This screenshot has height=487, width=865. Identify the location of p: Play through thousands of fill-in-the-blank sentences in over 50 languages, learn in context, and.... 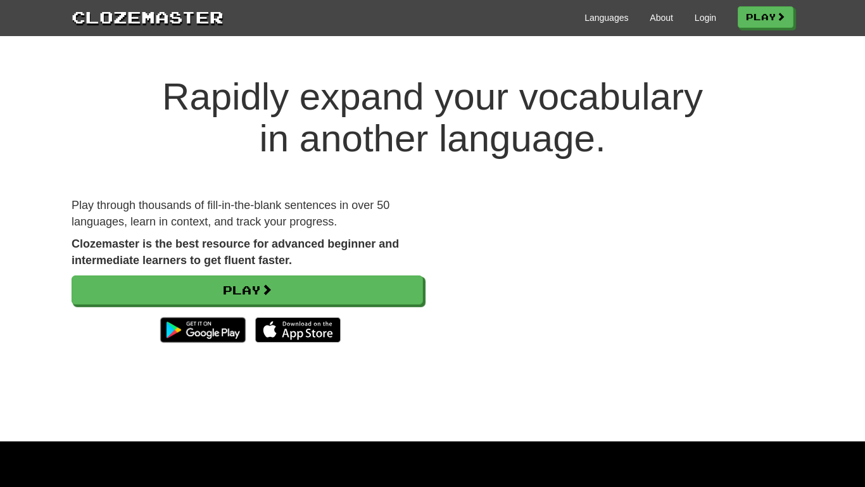
(247, 213).